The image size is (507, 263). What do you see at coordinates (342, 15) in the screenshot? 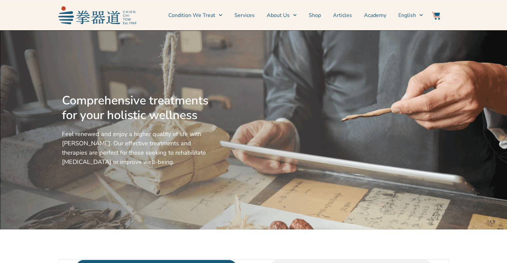
I see `a: Articles` at bounding box center [342, 15].